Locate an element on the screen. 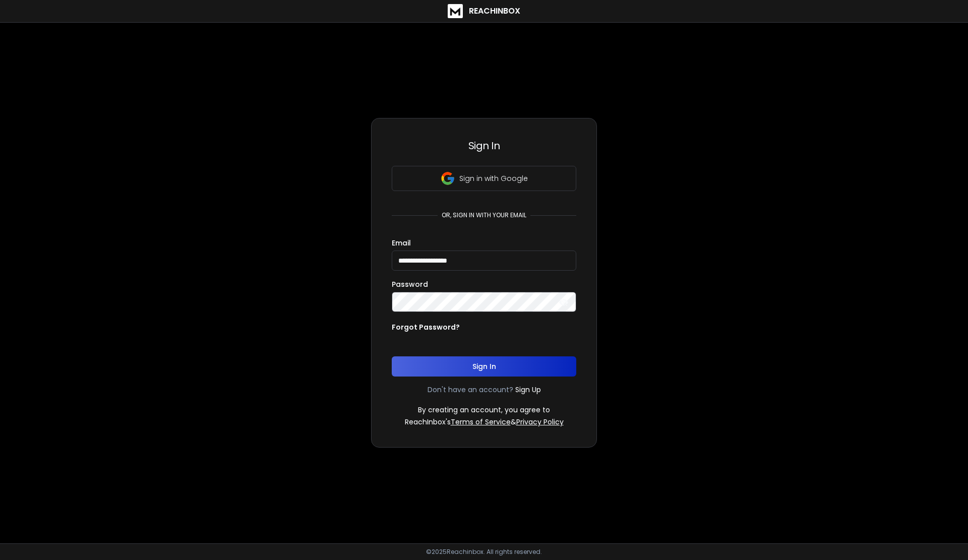  p: ReachInbox's & is located at coordinates (484, 422).